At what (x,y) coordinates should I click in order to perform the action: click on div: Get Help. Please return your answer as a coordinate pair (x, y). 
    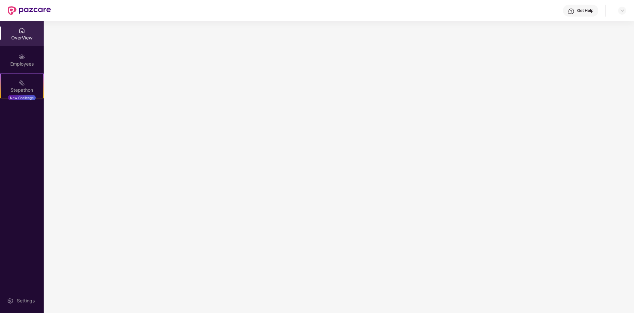
    Looking at the image, I should click on (585, 11).